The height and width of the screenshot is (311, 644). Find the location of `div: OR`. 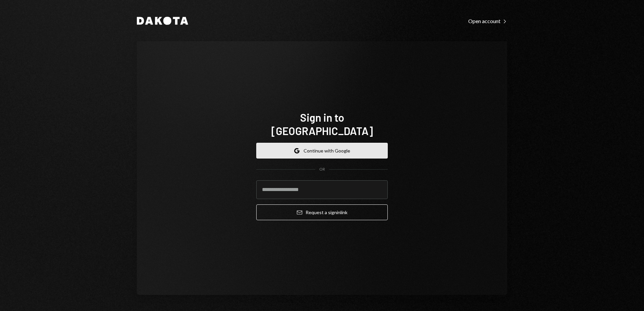

div: OR is located at coordinates (322, 169).